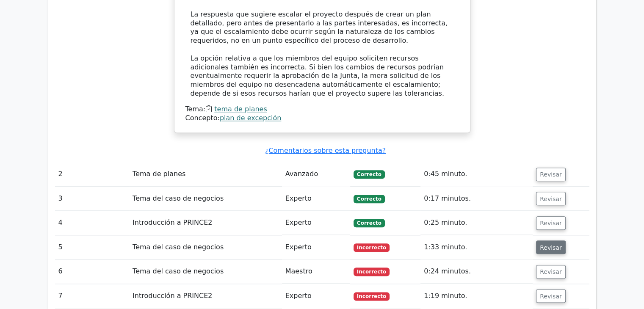 The image size is (644, 309). What do you see at coordinates (203, 118) in the screenshot?
I see `font: Concepto:` at bounding box center [203, 118].